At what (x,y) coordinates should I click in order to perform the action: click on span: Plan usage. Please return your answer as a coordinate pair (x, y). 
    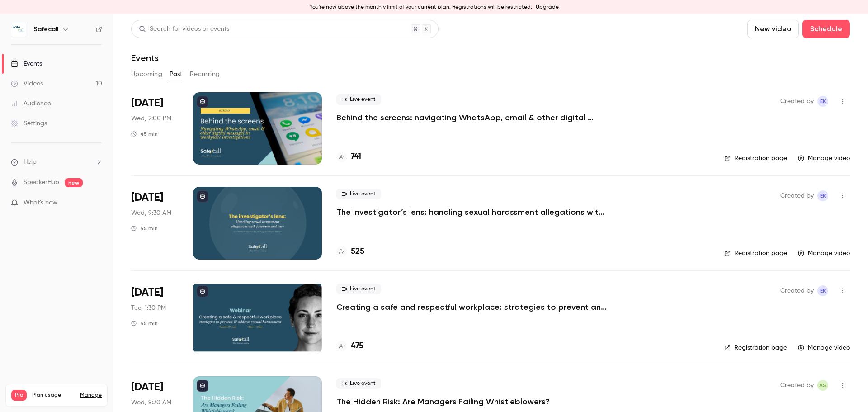
    Looking at the image, I should click on (54, 395).